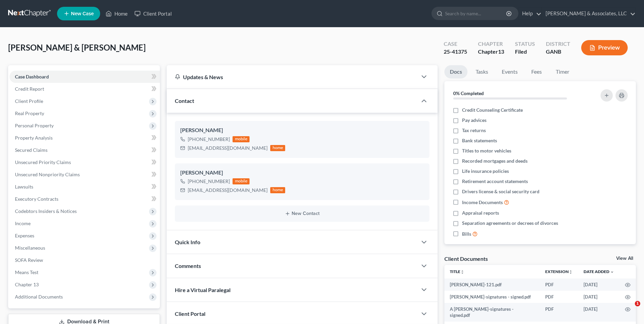 The image size is (644, 324). What do you see at coordinates (27, 285) in the screenshot?
I see `span: Chapter 13` at bounding box center [27, 285].